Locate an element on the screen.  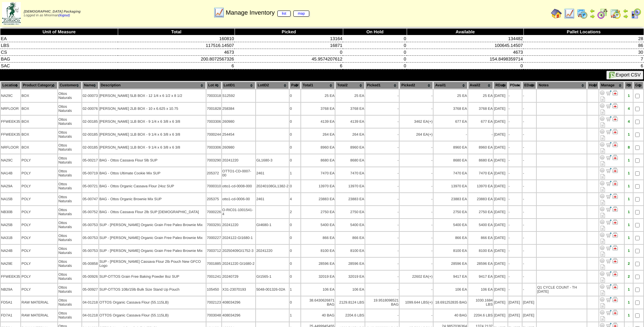
td: 260980 is located at coordinates (238, 122).